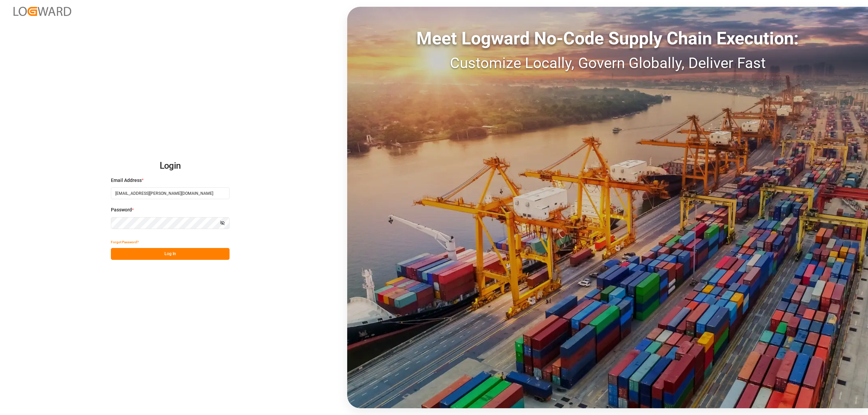  I want to click on input: Enter your email, so click(170, 193).